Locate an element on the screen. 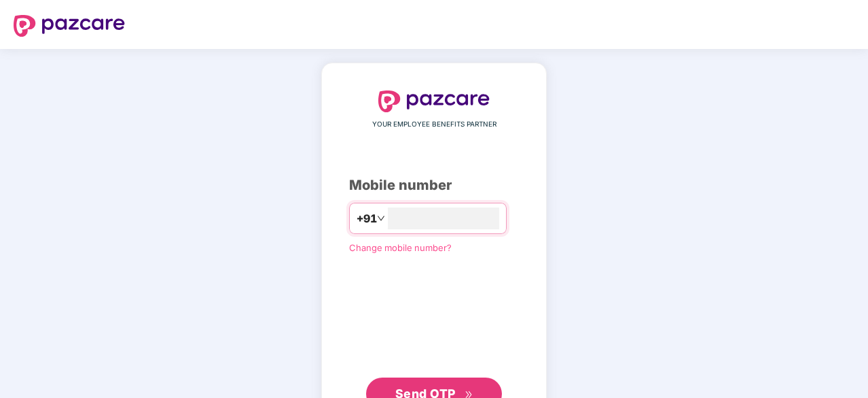 This screenshot has width=868, height=398. div: Mobile number is located at coordinates (434, 185).